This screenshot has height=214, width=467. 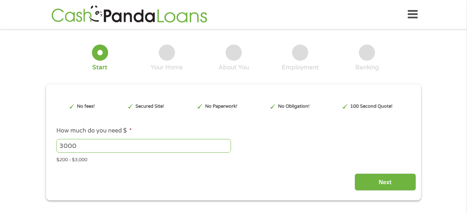 What do you see at coordinates (233, 159) in the screenshot?
I see `div: $200 - $3,000` at bounding box center [233, 159].